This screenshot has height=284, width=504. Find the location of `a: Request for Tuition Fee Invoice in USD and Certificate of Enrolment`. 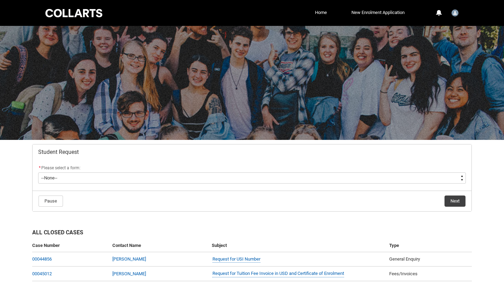

a: Request for Tuition Fee Invoice in USD and Certificate of Enrolment is located at coordinates (278, 274).